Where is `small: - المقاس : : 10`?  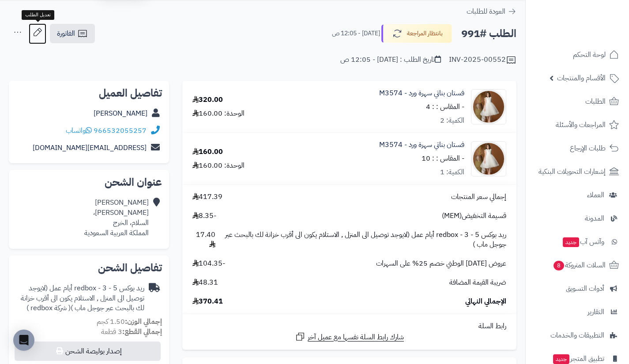 small: - المقاس : : 10 is located at coordinates (443, 158).